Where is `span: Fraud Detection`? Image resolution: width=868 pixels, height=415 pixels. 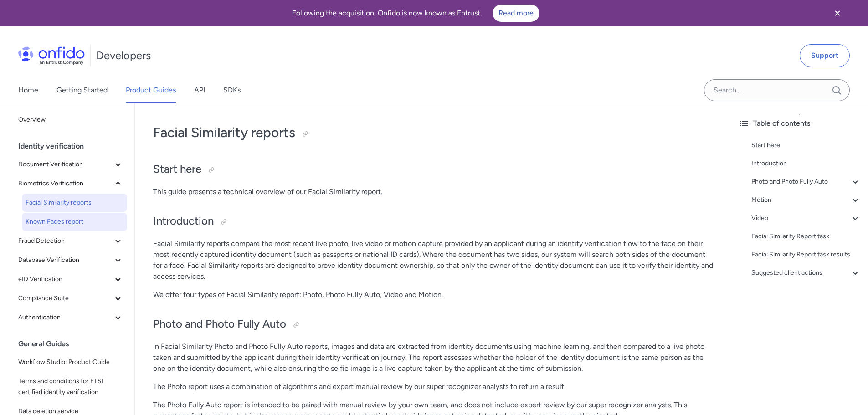 span: Fraud Detection is located at coordinates (65, 241).